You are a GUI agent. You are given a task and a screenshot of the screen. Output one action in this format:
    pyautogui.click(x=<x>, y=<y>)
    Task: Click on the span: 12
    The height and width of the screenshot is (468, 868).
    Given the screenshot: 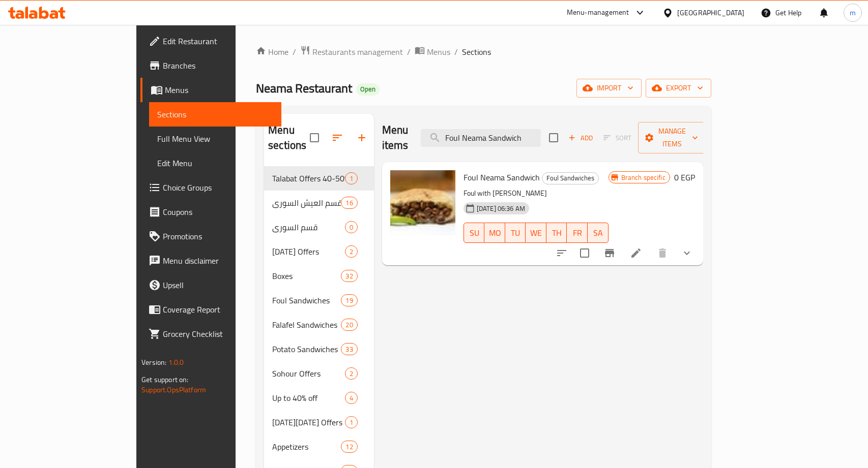 What is the action you would take?
    pyautogui.click(x=349, y=447)
    